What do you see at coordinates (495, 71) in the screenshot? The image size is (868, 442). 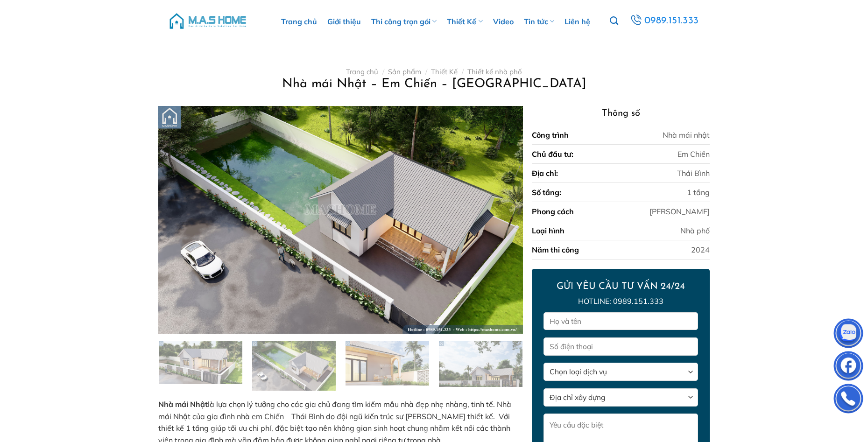 I see `a: Thiết kế nhà phố` at bounding box center [495, 71].